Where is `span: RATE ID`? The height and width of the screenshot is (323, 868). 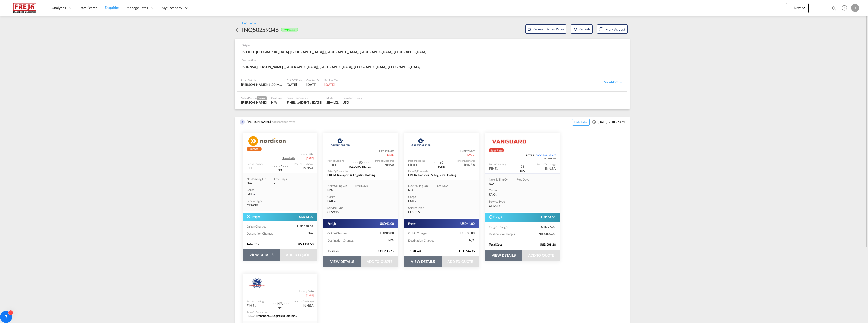
span: RATE ID is located at coordinates (531, 155).